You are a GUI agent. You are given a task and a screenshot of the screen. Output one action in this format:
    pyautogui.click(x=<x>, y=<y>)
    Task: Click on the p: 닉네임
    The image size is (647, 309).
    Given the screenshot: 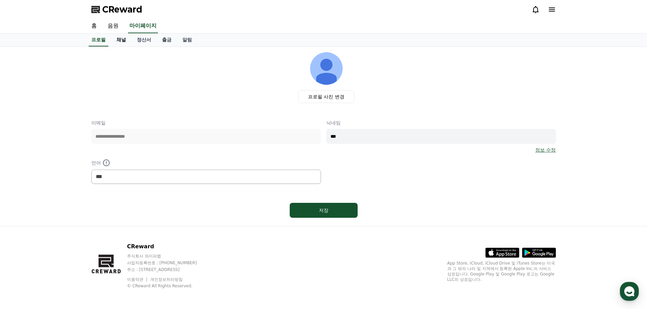 What is the action you would take?
    pyautogui.click(x=441, y=123)
    